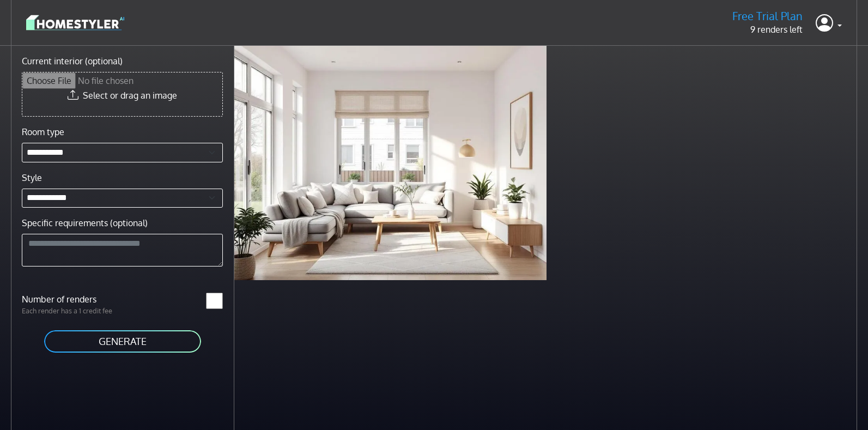 The width and height of the screenshot is (868, 430). Describe the element at coordinates (43, 132) in the screenshot. I see `label: Room type` at that location.